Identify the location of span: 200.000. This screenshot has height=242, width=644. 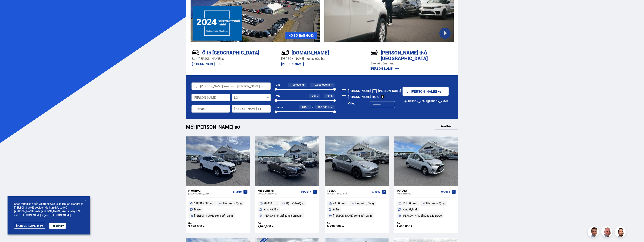
(322, 107).